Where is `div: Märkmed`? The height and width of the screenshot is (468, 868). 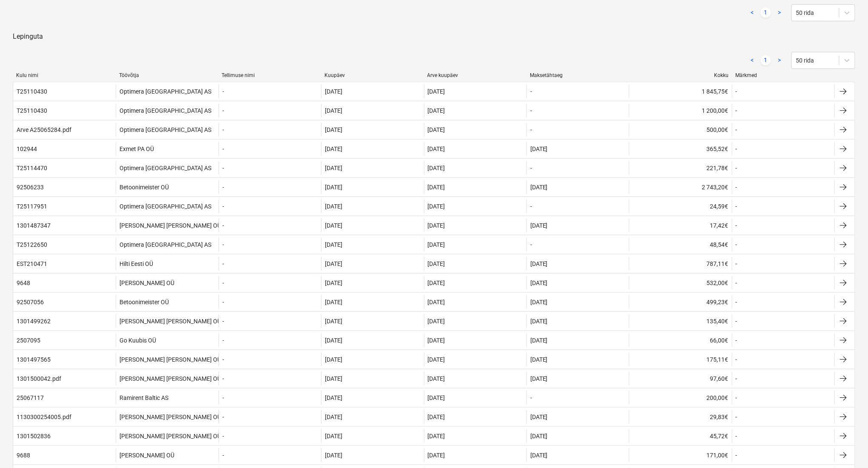 div: Märkmed is located at coordinates (784, 76).